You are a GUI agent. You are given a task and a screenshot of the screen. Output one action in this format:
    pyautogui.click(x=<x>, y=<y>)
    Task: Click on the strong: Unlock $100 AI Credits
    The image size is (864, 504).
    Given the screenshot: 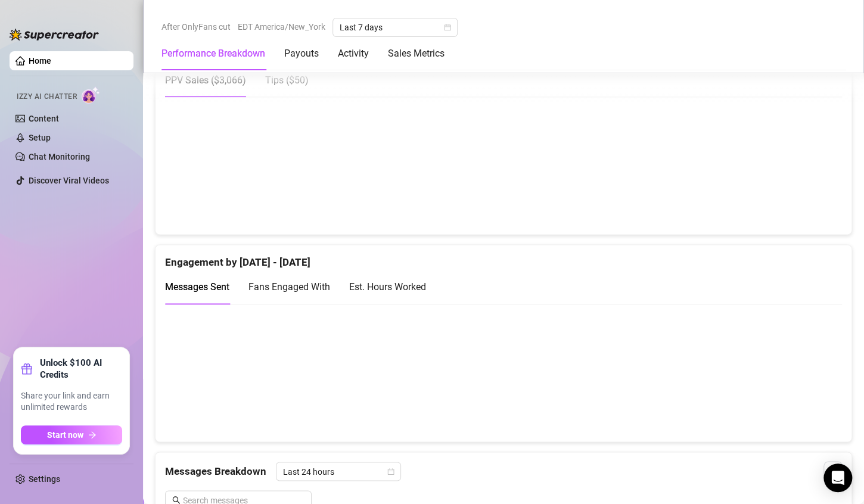 What is the action you would take?
    pyautogui.click(x=81, y=369)
    